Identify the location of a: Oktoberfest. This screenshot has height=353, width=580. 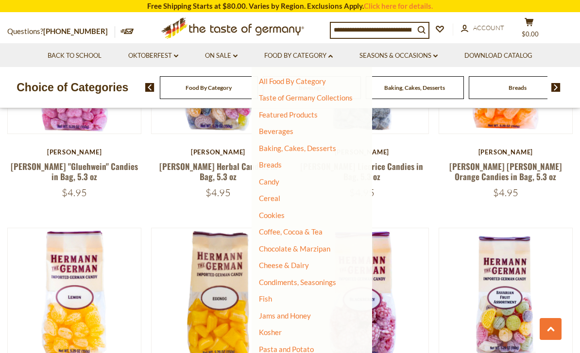
(153, 56).